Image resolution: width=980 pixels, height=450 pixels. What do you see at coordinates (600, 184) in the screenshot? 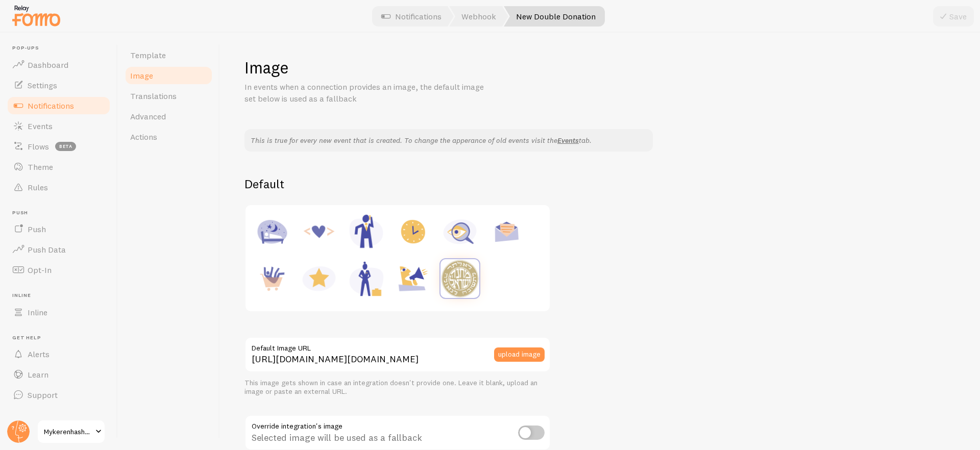
I see `h2: Default` at bounding box center [600, 184].